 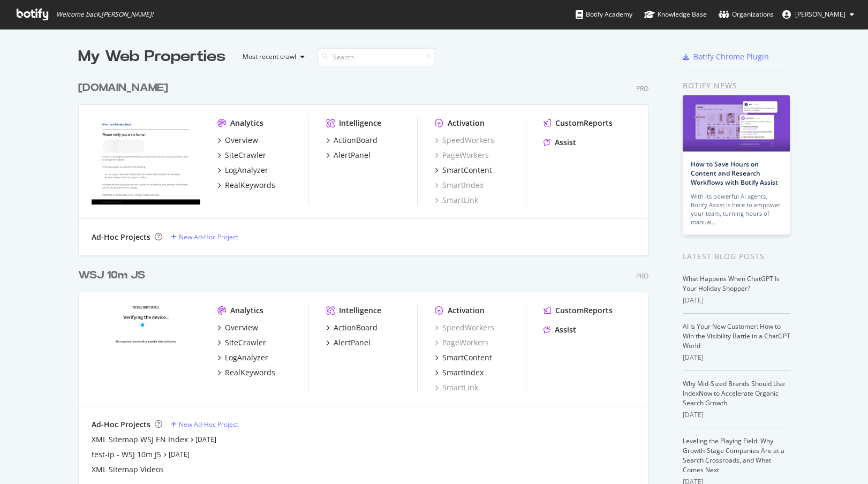 I want to click on div: Botify news, so click(x=736, y=86).